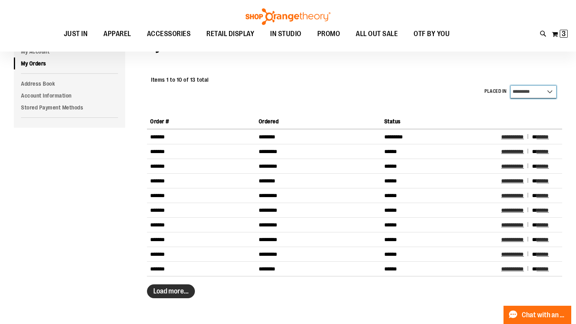 This screenshot has height=324, width=576. Describe the element at coordinates (544, 315) in the screenshot. I see `span: Chat with an Expert` at that location.